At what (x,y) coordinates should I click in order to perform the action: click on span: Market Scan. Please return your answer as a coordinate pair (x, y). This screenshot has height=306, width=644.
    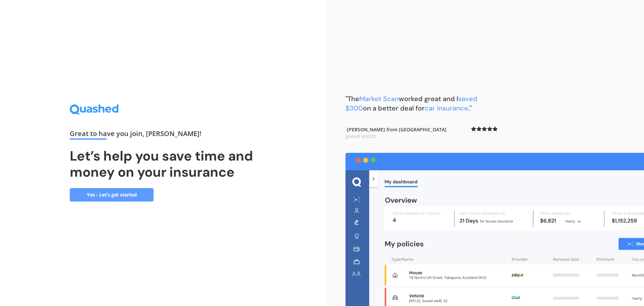
    Looking at the image, I should click on (379, 99).